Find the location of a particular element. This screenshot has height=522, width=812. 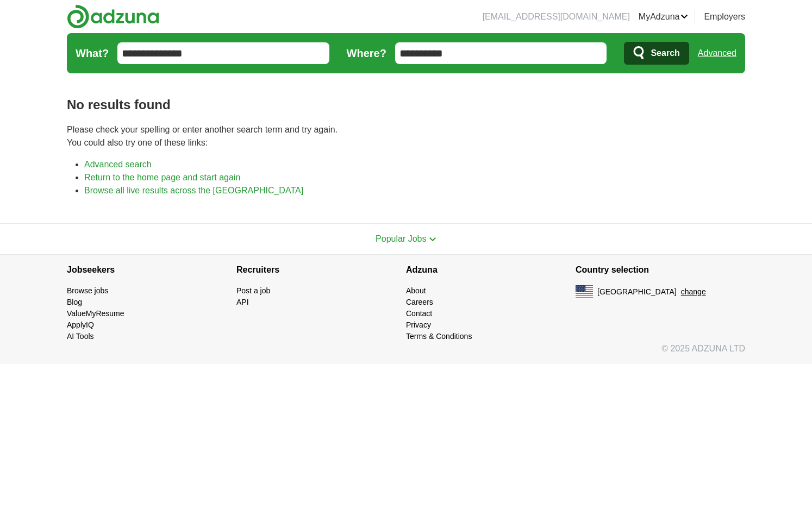

a: AI Tools is located at coordinates (81, 336).